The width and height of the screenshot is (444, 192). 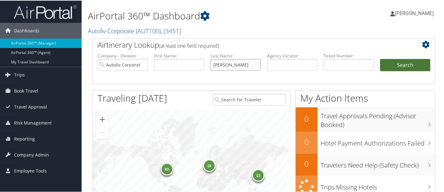 What do you see at coordinates (378, 118) in the screenshot?
I see `h3: Travel Approvals Pending (Advisor Booked)` at bounding box center [378, 118].